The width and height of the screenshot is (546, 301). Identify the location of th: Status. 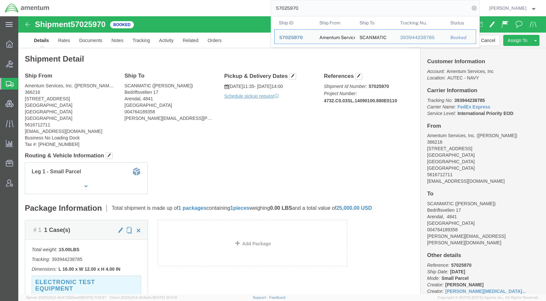
(460, 23).